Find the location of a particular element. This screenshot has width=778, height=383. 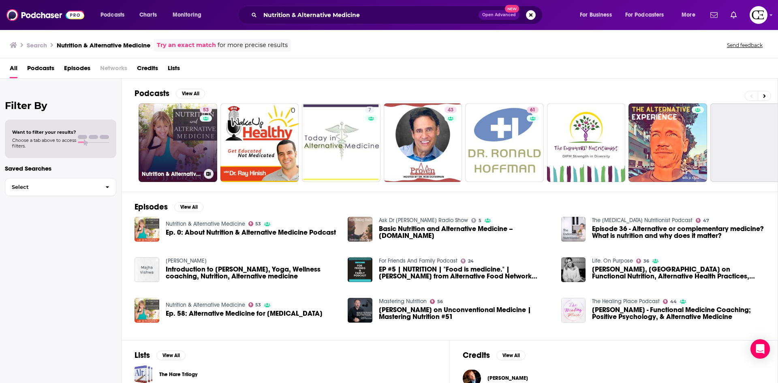

button: Open AdvancedNew is located at coordinates (499, 15).